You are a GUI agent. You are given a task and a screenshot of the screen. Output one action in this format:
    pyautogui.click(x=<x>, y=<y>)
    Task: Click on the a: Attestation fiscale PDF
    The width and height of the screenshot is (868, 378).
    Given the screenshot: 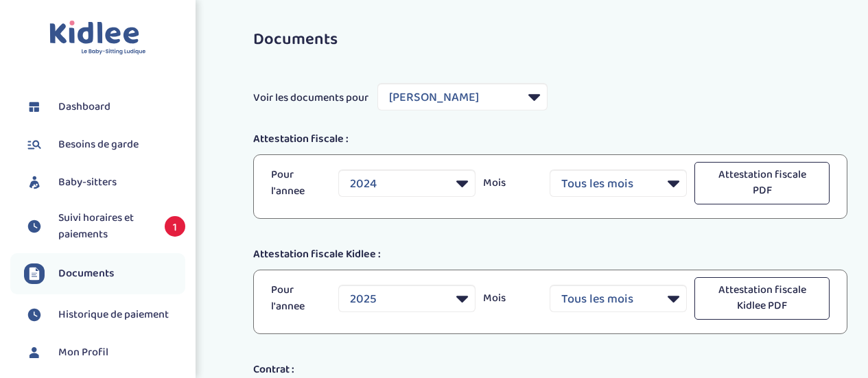 What is the action you would take?
    pyautogui.click(x=762, y=182)
    